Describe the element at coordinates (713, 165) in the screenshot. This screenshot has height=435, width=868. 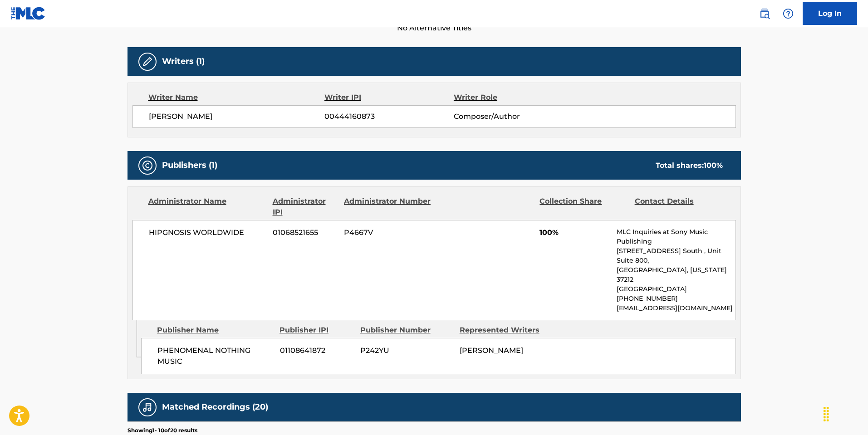
I see `span: 100 %` at that location.